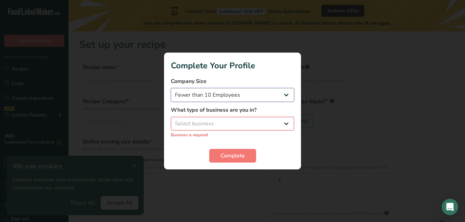 The image size is (465, 222). Describe the element at coordinates (450, 207) in the screenshot. I see `div: Open Intercom Messenger` at that location.